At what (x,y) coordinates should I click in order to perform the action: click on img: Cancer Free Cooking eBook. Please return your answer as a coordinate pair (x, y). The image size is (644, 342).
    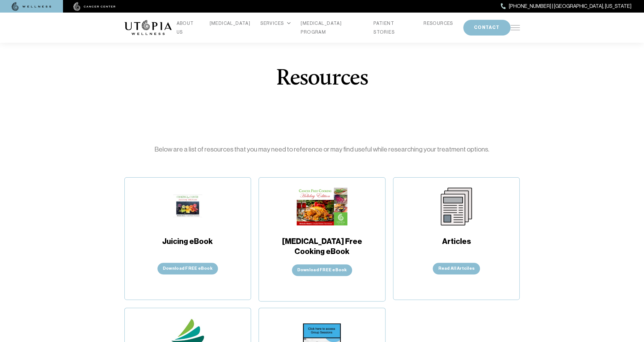
    Looking at the image, I should click on (322, 207).